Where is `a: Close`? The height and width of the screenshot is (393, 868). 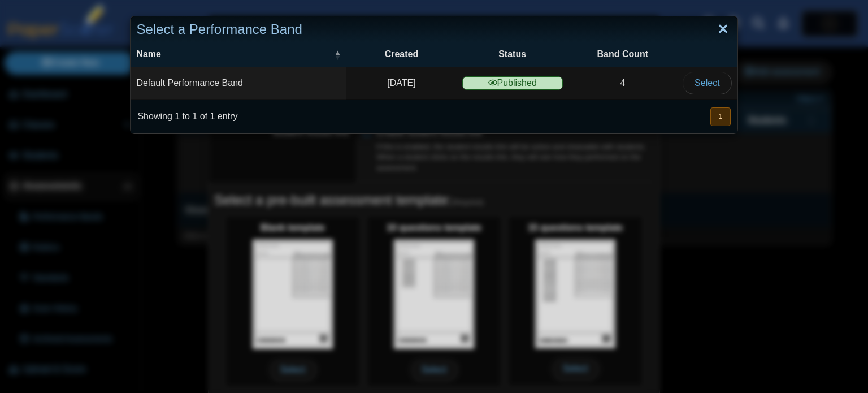
a: Close is located at coordinates (723, 29).